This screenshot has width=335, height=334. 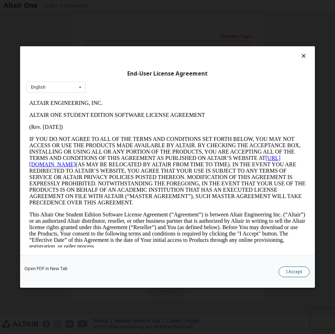 I want to click on p: ALTAIR ENGINEERING, INC., so click(x=141, y=6).